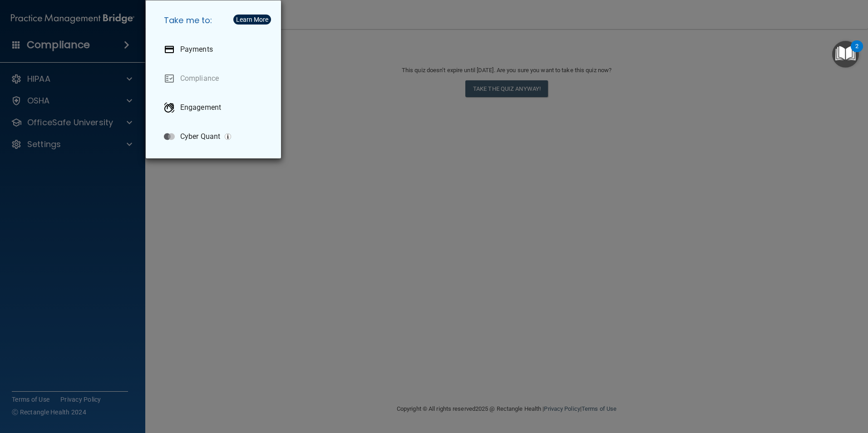 This screenshot has width=868, height=433. Describe the element at coordinates (201, 107) in the screenshot. I see `p: Engagement` at that location.